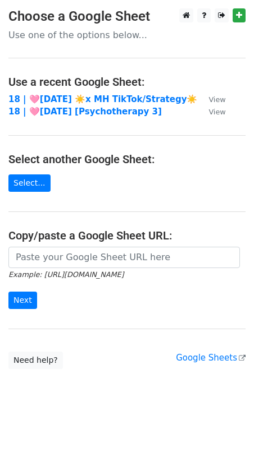  I want to click on h4: Use a recent Google Sheet:, so click(127, 82).